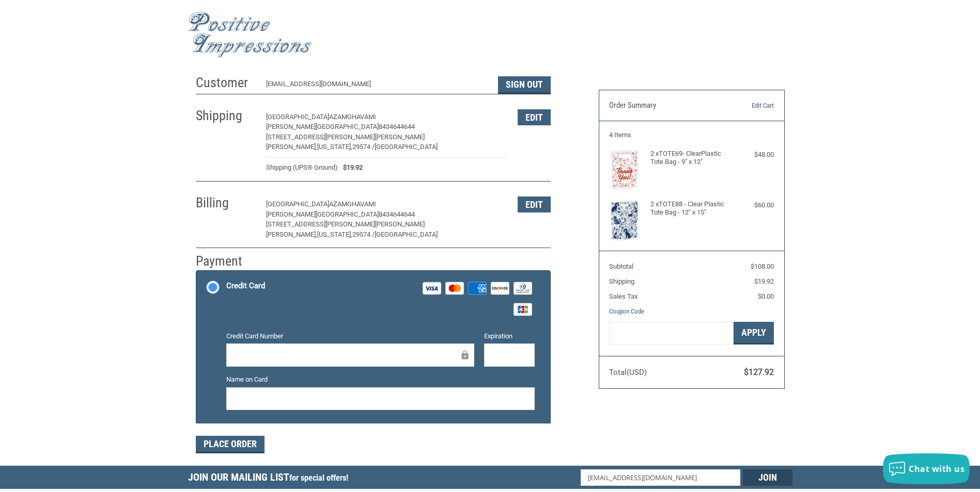 The image size is (980, 492). I want to click on h3: 4 Items, so click(691, 135).